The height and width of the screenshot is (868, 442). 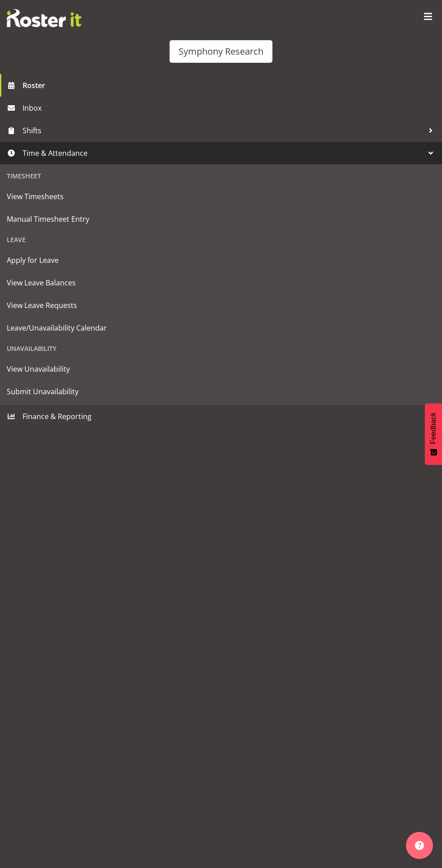 I want to click on div: Symphony Research, so click(x=221, y=51).